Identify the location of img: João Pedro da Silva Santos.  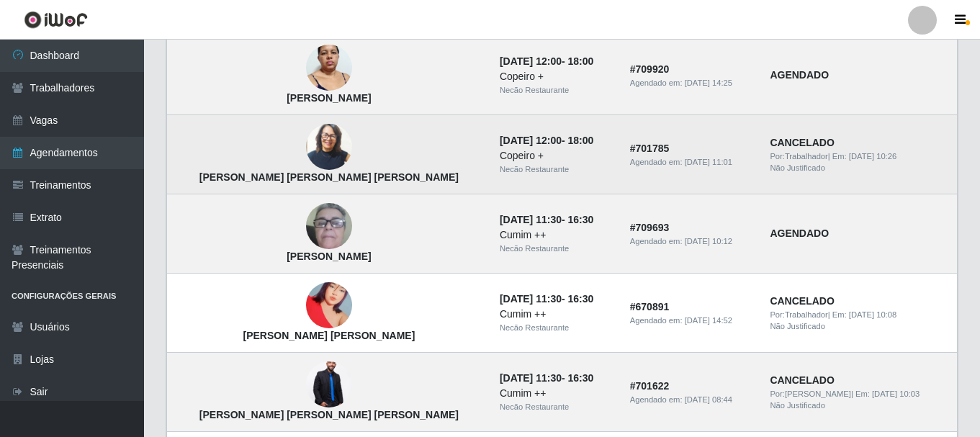
(329, 384).